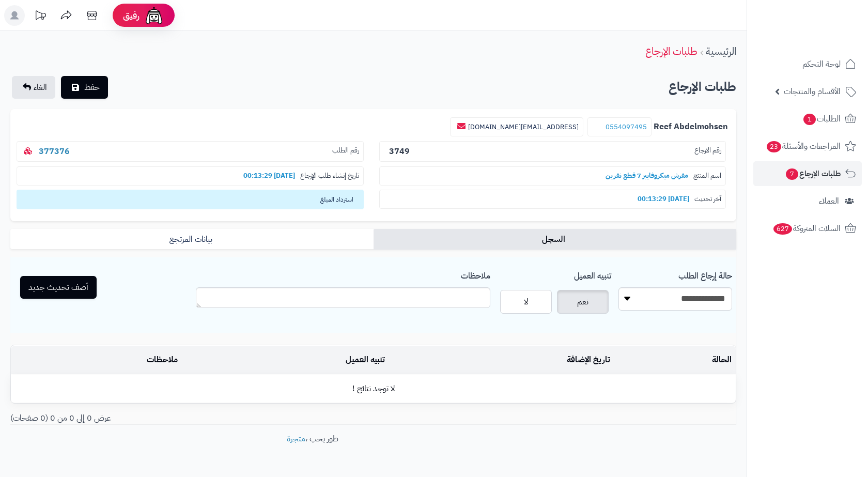 The height and width of the screenshot is (477, 868). What do you see at coordinates (582, 302) in the screenshot?
I see `span: نعم` at bounding box center [582, 302].